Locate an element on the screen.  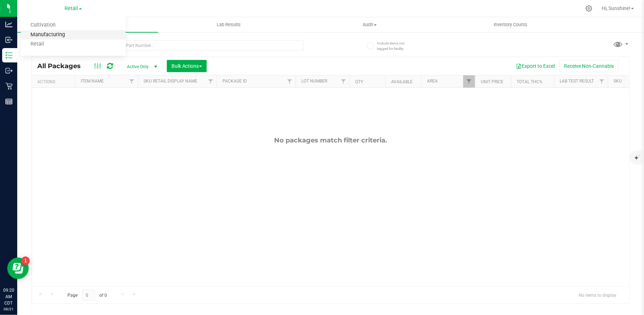
a: SKU is located at coordinates (617, 81).